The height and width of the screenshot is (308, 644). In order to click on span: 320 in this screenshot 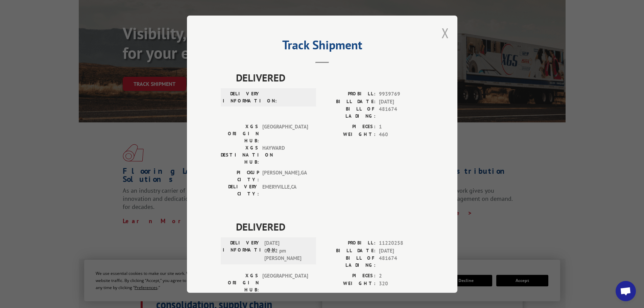, I will do `click(402, 283)`.